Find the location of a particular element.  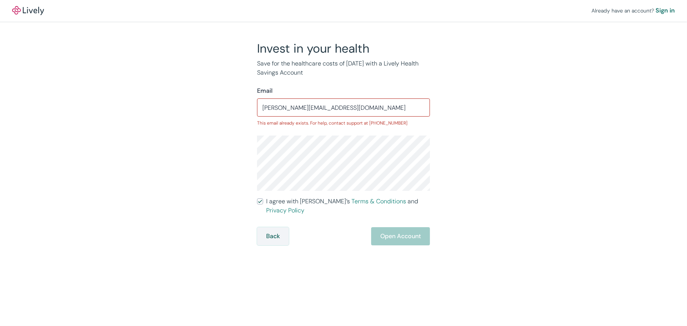

a: Terms & Conditions is located at coordinates (379, 201).